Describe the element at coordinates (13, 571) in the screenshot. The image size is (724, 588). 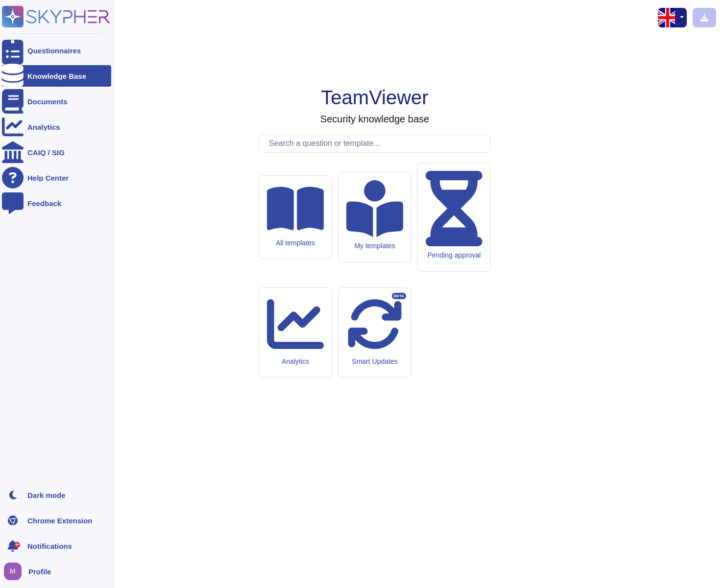
I see `img: user` at that location.